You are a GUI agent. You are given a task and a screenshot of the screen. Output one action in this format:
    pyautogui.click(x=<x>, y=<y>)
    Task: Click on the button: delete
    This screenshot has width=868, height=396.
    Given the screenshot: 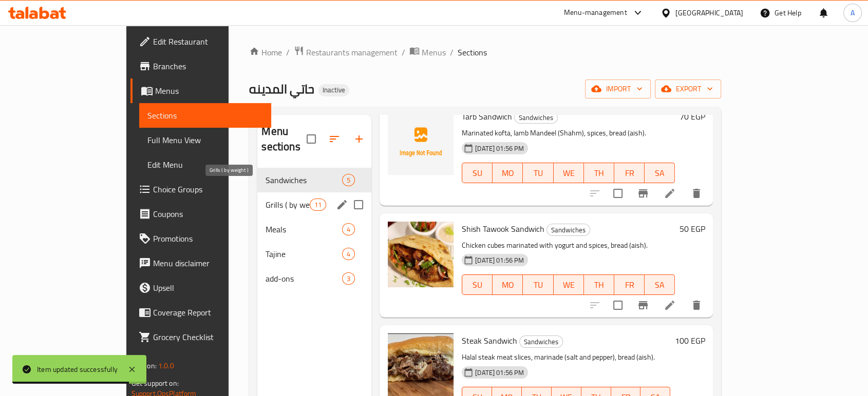 What is the action you would take?
    pyautogui.click(x=696, y=306)
    